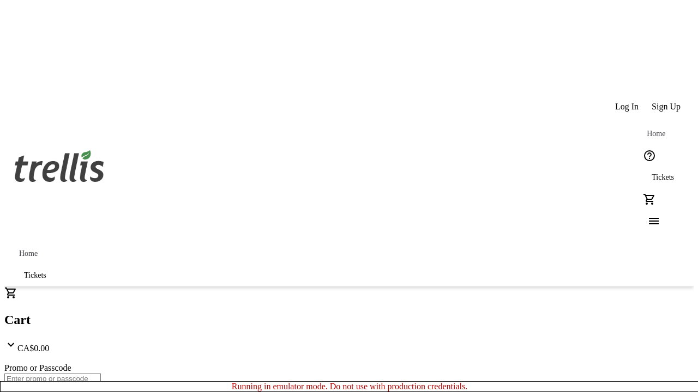  Describe the element at coordinates (649, 199) in the screenshot. I see `button: Cart` at that location.